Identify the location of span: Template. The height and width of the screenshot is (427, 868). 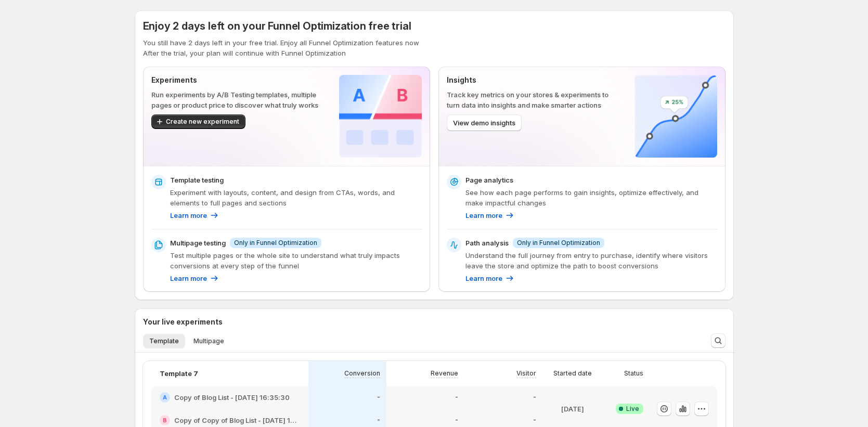
(164, 341).